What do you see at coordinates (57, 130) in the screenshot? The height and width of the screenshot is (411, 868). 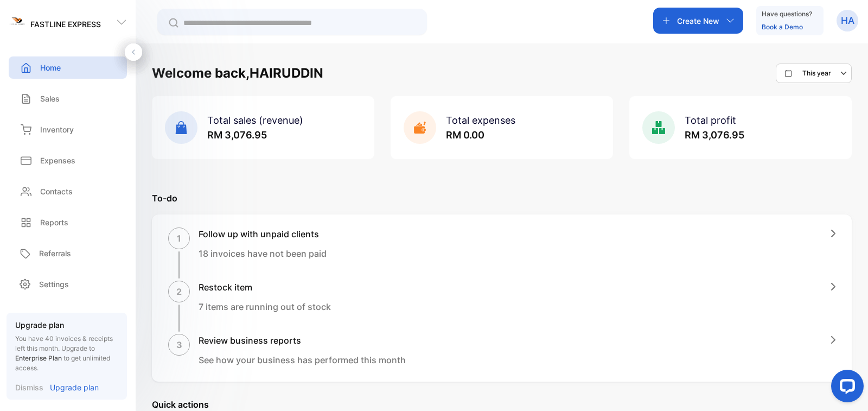 I see `p: Inventory` at bounding box center [57, 130].